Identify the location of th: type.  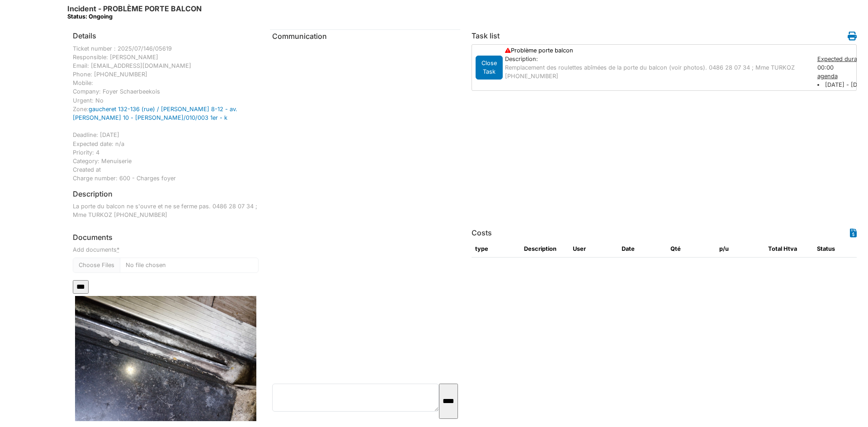
(496, 249).